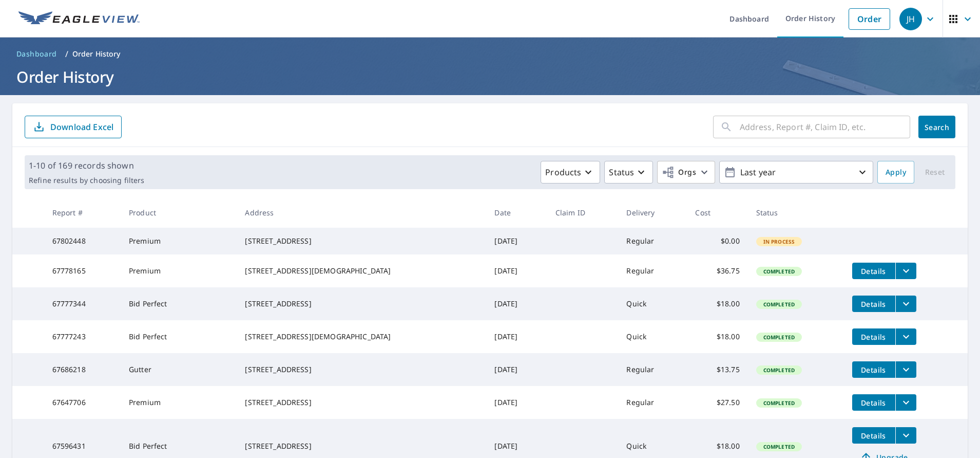  What do you see at coordinates (629, 172) in the screenshot?
I see `button: Status` at bounding box center [629, 172].